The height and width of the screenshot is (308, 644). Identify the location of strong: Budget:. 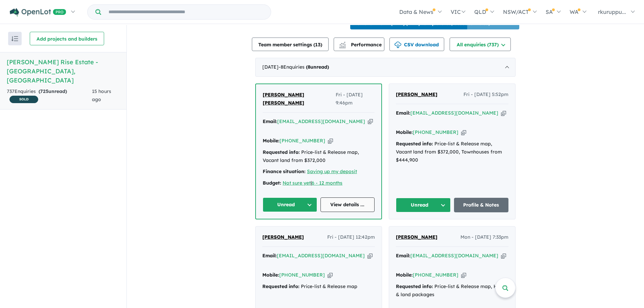
(272, 183).